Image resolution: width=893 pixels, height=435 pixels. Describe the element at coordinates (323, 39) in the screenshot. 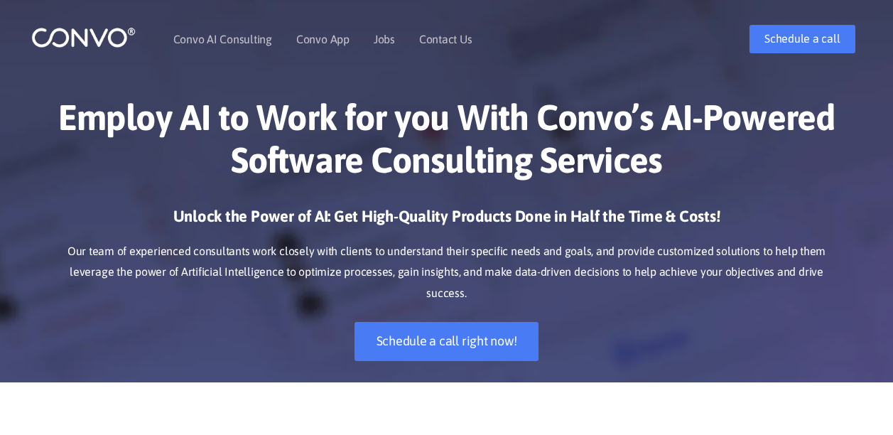

I see `a: Convo App` at that location.